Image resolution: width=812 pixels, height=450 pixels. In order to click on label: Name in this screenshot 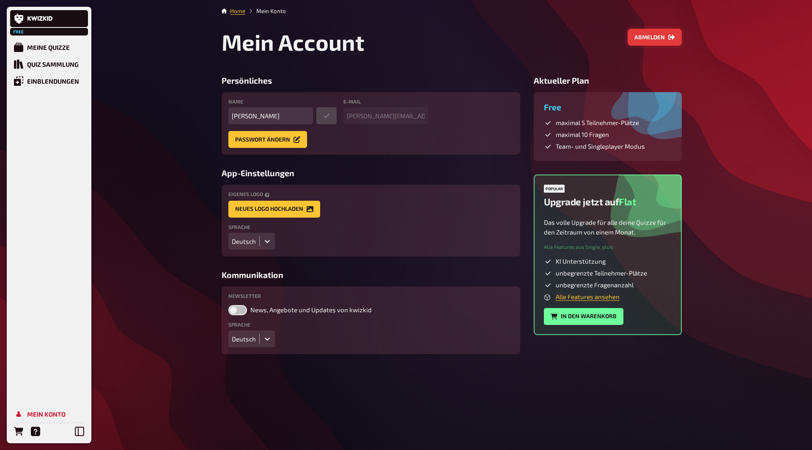, I will do `click(282, 101)`.